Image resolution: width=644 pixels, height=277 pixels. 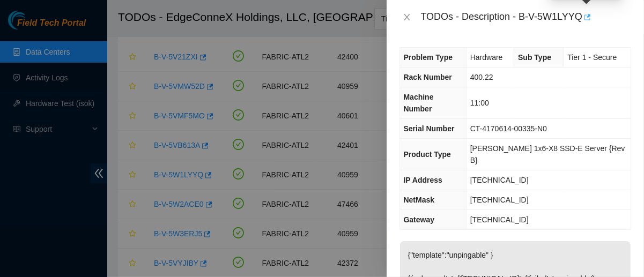 I want to click on span: Serial Number, so click(x=429, y=128).